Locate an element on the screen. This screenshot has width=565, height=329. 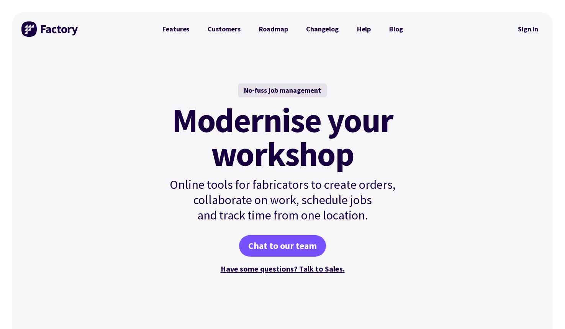
a: Have some questions? Talk to Sales. is located at coordinates (283, 269).